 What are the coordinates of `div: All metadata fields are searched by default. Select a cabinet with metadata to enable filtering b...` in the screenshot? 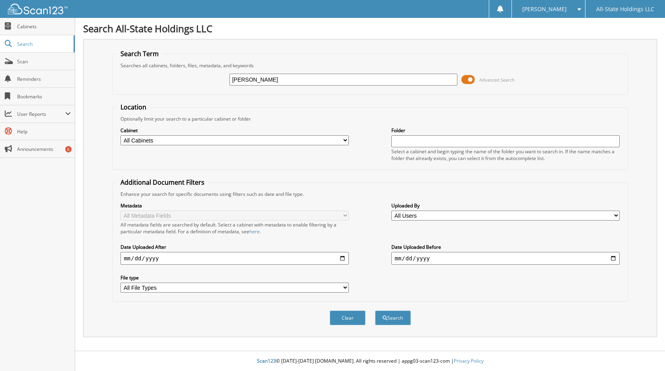 It's located at (235, 228).